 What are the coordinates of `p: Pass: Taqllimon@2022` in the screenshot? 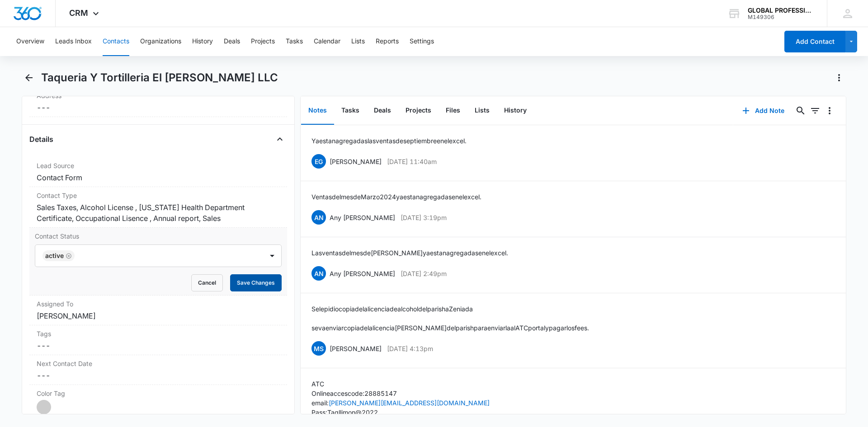 It's located at (401, 412).